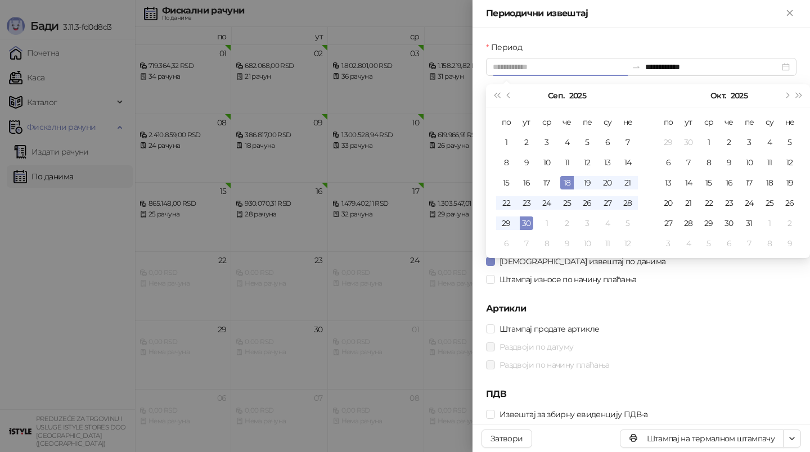 The height and width of the screenshot is (452, 810). I want to click on div: 3, so click(668, 244).